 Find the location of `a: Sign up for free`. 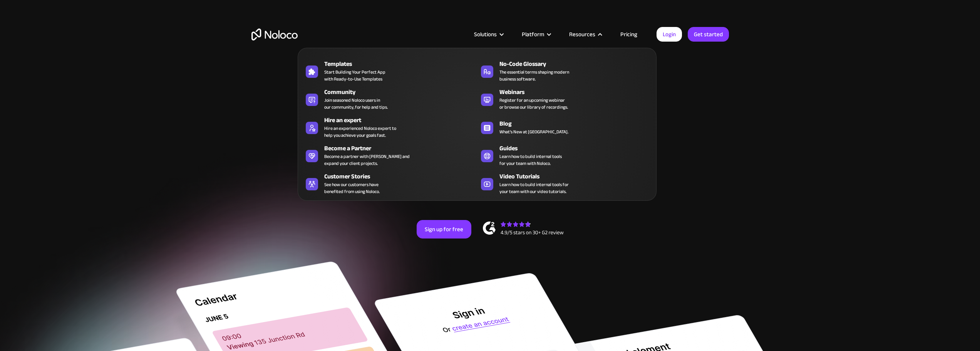

a: Sign up for free is located at coordinates (444, 230).